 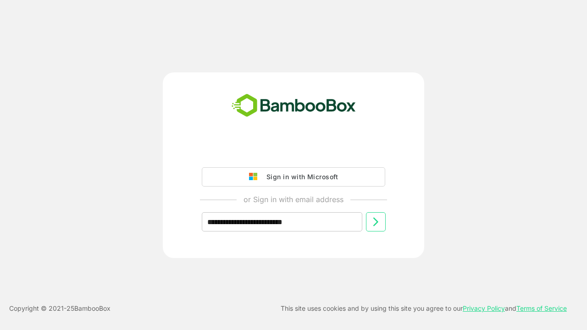 What do you see at coordinates (294, 177) in the screenshot?
I see `button: Sign in with Microsoft` at bounding box center [294, 177].